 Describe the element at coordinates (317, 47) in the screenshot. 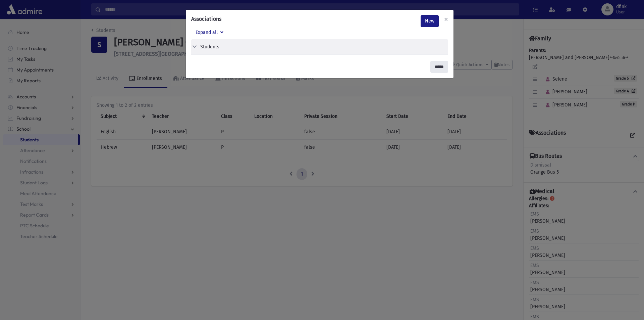

I see `button: Students` at that location.